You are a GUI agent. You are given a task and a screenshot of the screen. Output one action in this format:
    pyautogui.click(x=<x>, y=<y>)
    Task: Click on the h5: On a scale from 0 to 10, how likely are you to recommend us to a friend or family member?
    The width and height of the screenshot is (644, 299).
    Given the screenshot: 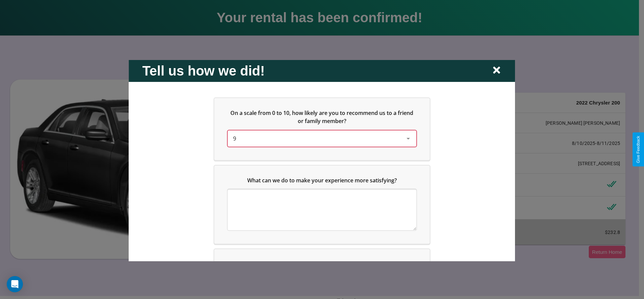 What is the action you would take?
    pyautogui.click(x=322, y=117)
    